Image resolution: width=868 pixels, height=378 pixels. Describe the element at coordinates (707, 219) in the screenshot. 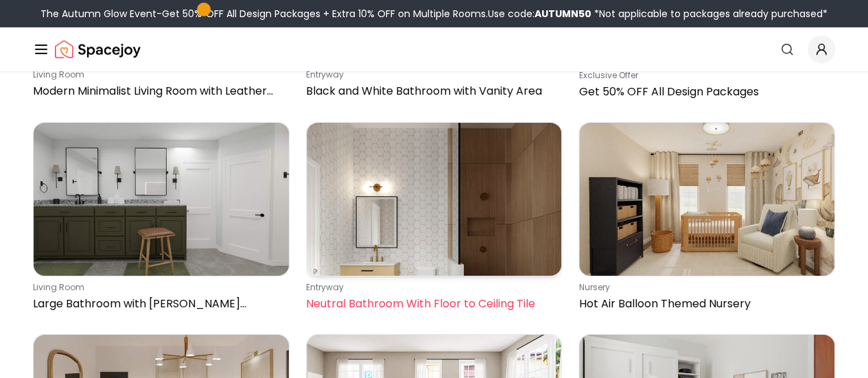

I see `a: Hot Air Balloon Themed NurserynurseryHot Air Balloon Themed Nursery` at that location.